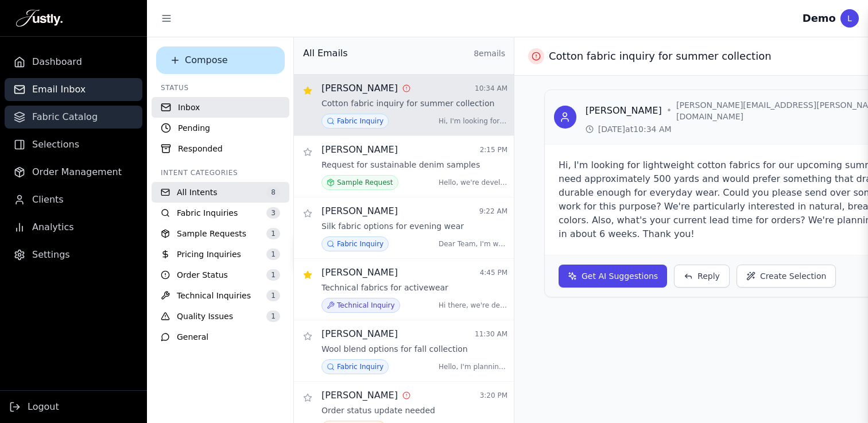  What do you see at coordinates (473, 121) in the screenshot?
I see `p: Hi, I'm looking for lightweigh ...` at bounding box center [473, 121].